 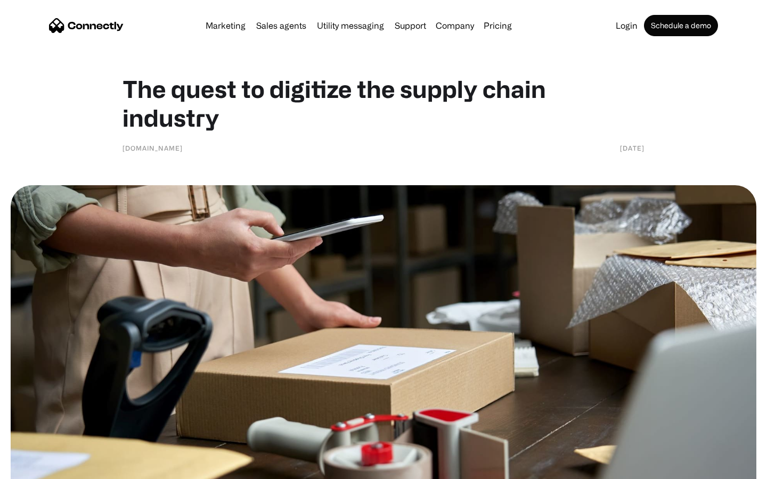 I want to click on aside: Language selected: English, so click(x=37, y=468).